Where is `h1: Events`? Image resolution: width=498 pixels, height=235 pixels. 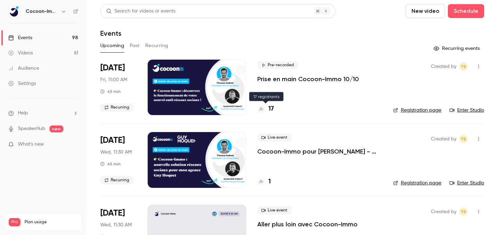
h1: Events is located at coordinates (111, 33).